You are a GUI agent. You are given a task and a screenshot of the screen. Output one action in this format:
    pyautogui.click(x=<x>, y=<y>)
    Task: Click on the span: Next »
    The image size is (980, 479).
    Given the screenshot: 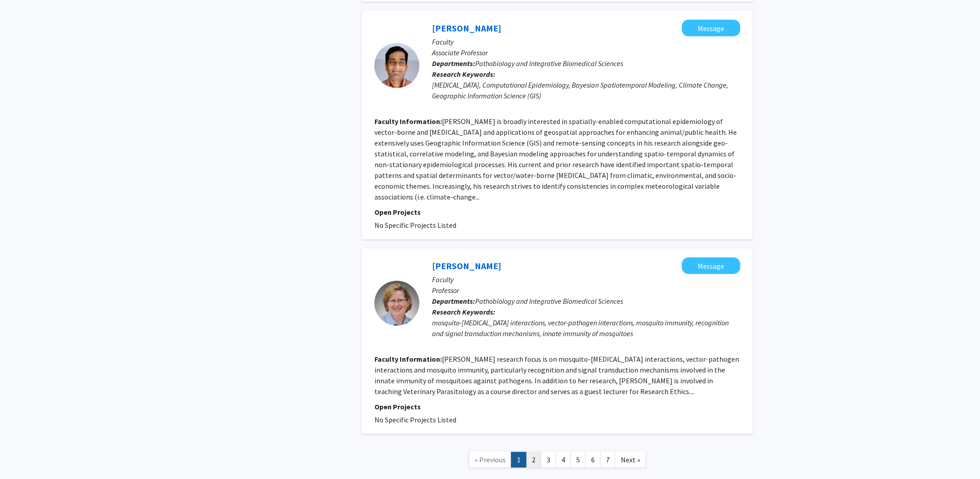 What is the action you would take?
    pyautogui.click(x=630, y=459)
    